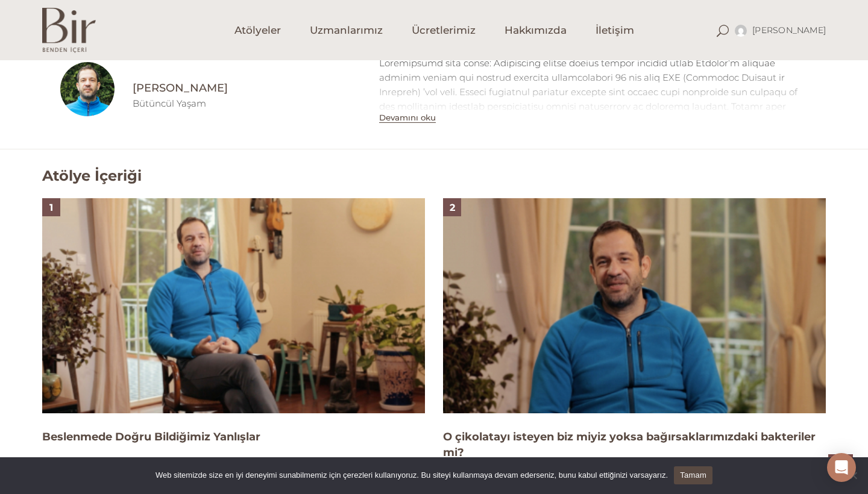 The height and width of the screenshot is (494, 868). What do you see at coordinates (535, 30) in the screenshot?
I see `span: Hakkımızda` at bounding box center [535, 30].